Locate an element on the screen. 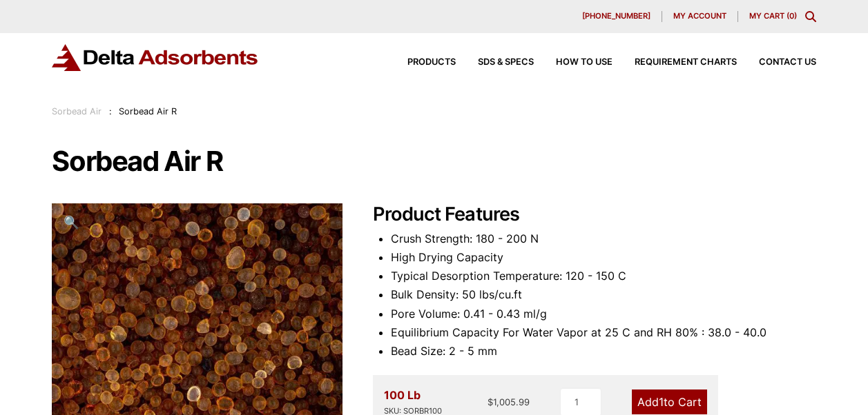 This screenshot has height=415, width=868. span: Requirement Charts is located at coordinates (686, 62).